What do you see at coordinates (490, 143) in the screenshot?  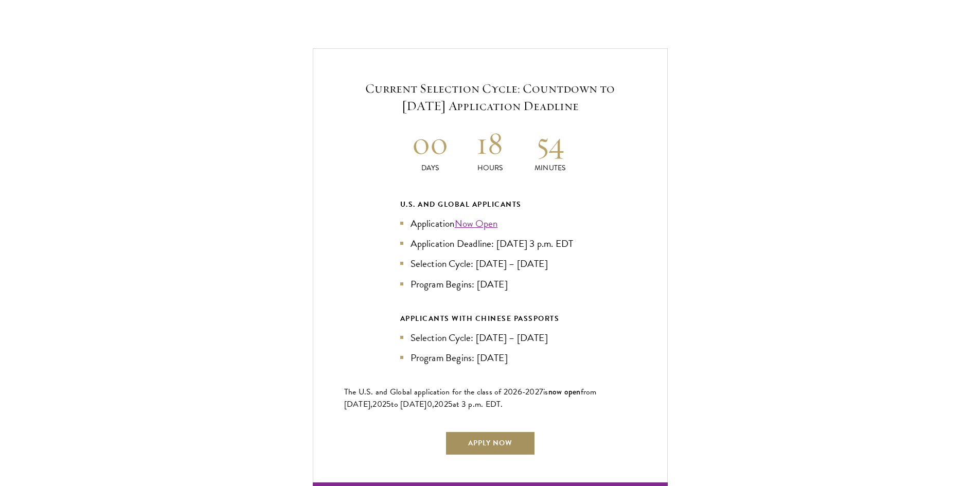 I see `h2: 18` at bounding box center [490, 143].